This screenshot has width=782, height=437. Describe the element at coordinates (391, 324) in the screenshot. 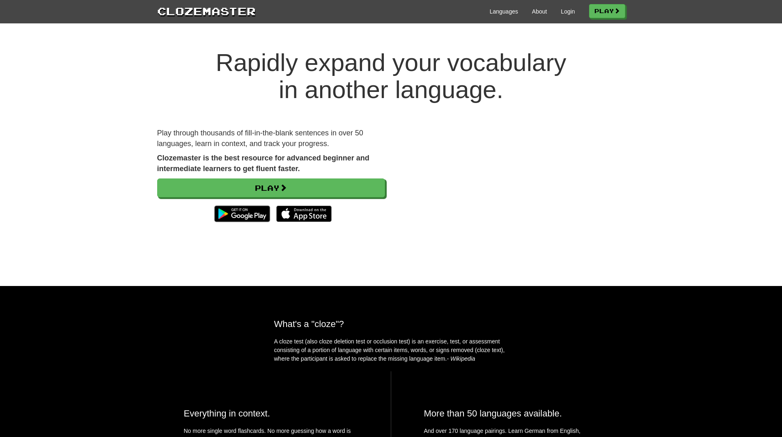

I see `h2: What's a "cloze"?` at that location.